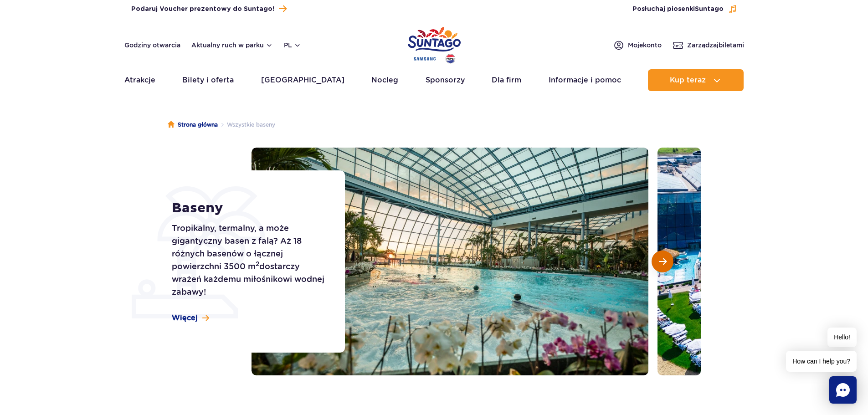 This screenshot has width=868, height=415. What do you see at coordinates (246, 125) in the screenshot?
I see `li: Wszystkie baseny` at bounding box center [246, 125].